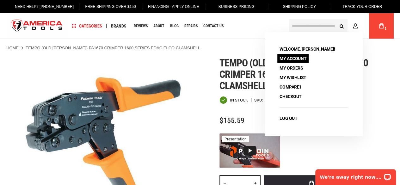  What do you see at coordinates (234, 100) in the screenshot?
I see `div: Availability` at bounding box center [234, 100].